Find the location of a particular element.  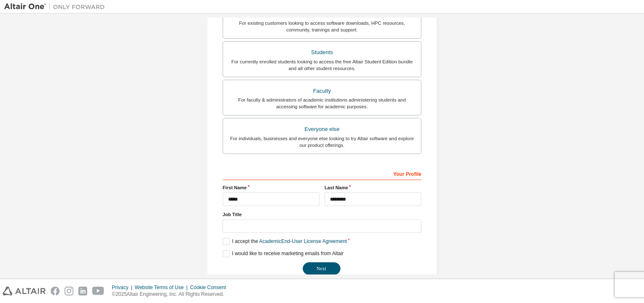

div: Cookie Consent is located at coordinates (210, 287).